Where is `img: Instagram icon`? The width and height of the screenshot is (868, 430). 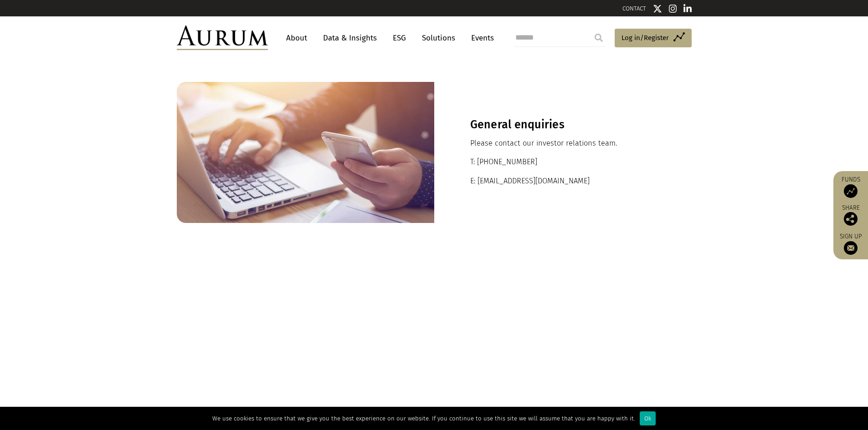
img: Instagram icon is located at coordinates (673, 9).